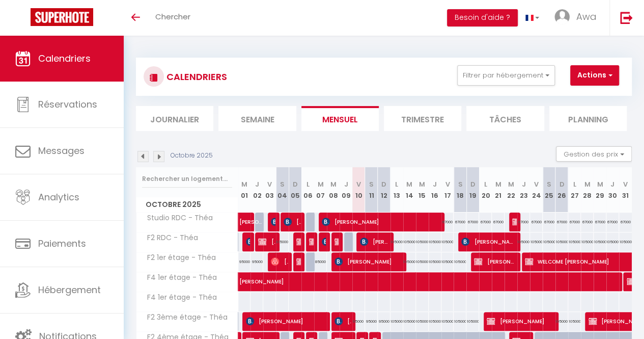  What do you see at coordinates (482, 18) in the screenshot?
I see `button: Besoin d'aide ?` at bounding box center [482, 18].